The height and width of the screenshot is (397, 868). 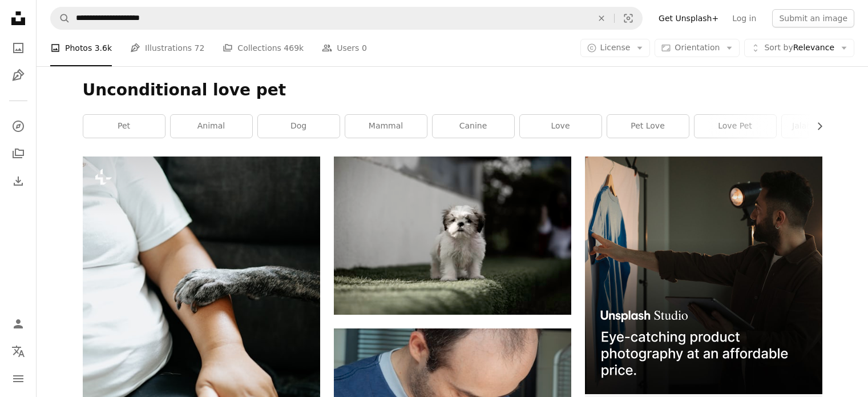 I want to click on a: Collections, so click(x=19, y=153).